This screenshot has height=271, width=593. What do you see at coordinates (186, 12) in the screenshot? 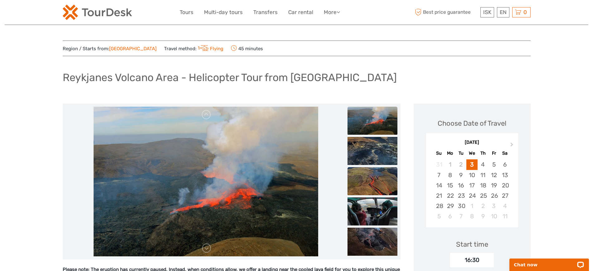
I see `a: Tours` at bounding box center [186, 12].